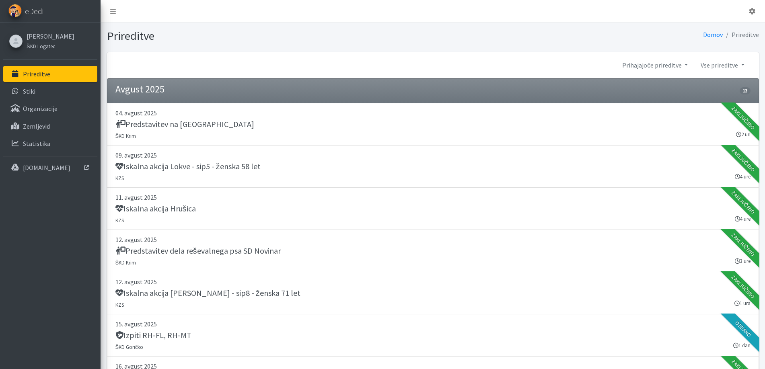 This screenshot has width=765, height=369. I want to click on a: 11. avgust 2025 Iskalna akcija Hrušica KZS 4 ure Zaključeno, so click(433, 209).